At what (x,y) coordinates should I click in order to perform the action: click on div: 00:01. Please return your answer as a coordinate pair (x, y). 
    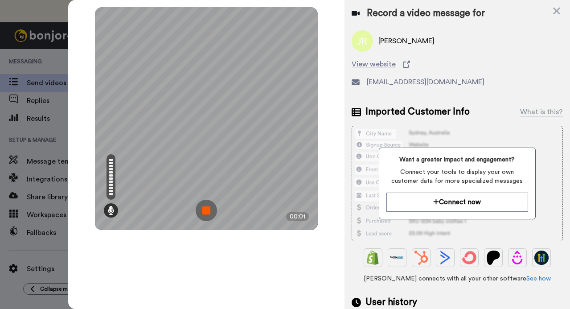
    Looking at the image, I should click on (297, 217).